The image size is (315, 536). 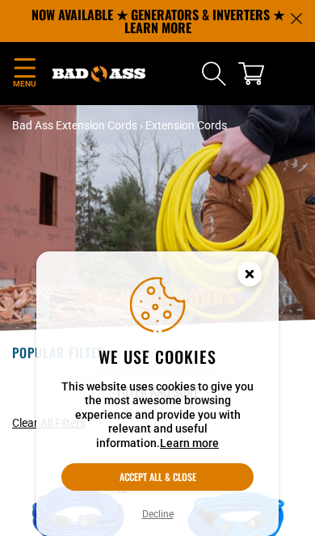 What do you see at coordinates (189, 443) in the screenshot?
I see `a: Learn more` at bounding box center [189, 443].